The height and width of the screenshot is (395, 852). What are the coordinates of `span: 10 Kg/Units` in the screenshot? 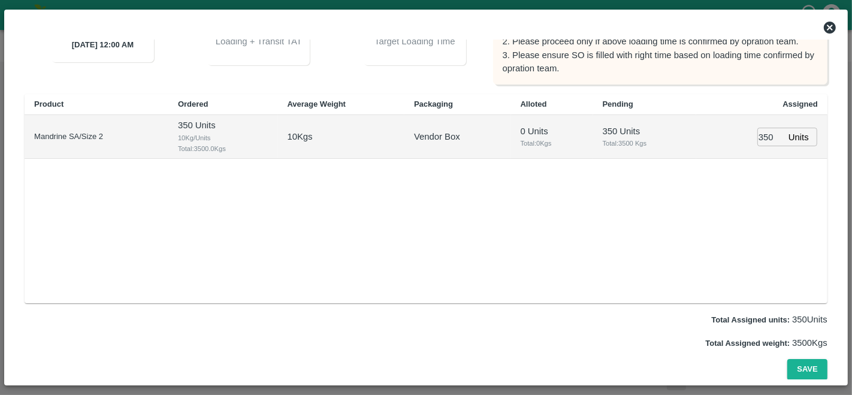 It's located at (223, 138).